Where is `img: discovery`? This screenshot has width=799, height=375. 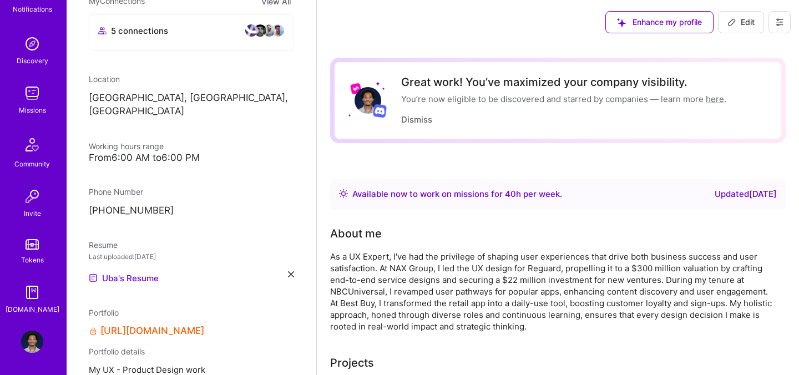
img: discovery is located at coordinates (32, 44).